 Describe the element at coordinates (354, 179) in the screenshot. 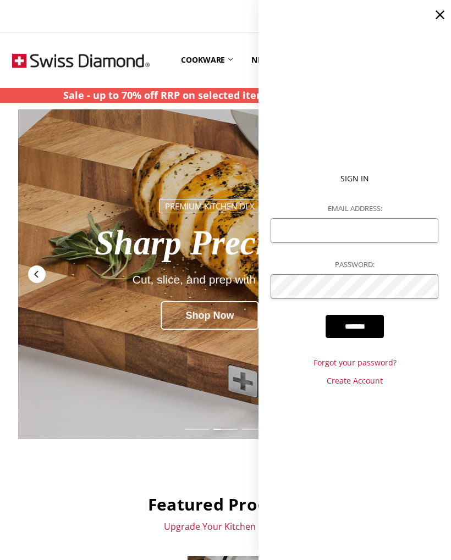

I see `p: Sign In` at that location.